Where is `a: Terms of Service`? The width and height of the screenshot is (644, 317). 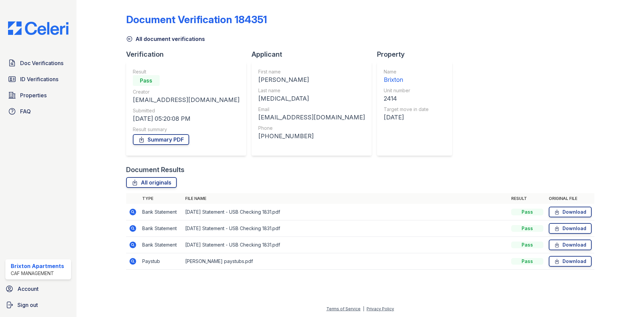 a: Terms of Service is located at coordinates (343, 308).